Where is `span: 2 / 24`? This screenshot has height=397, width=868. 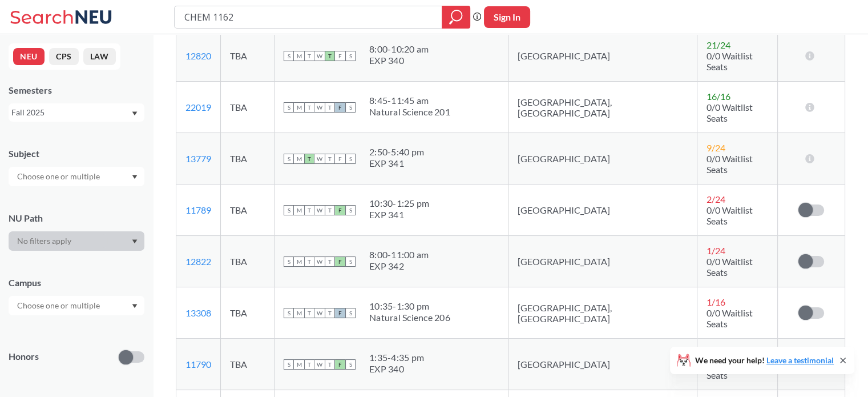
span: 2 / 24 is located at coordinates (716, 198).